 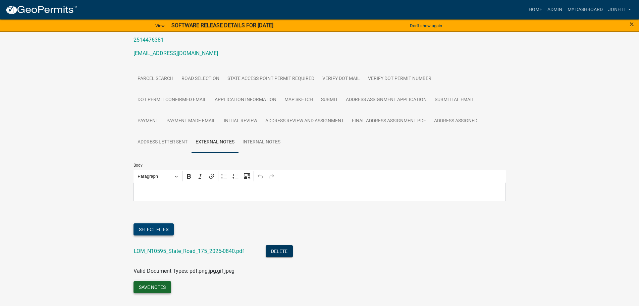 What do you see at coordinates (305, 121) in the screenshot?
I see `a: Address Review and Assignment` at bounding box center [305, 121].